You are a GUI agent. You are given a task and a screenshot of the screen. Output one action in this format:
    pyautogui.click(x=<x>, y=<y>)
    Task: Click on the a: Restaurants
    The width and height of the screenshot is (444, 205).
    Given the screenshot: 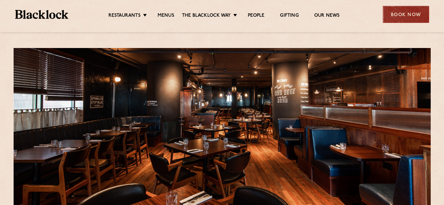 What is the action you would take?
    pyautogui.click(x=125, y=16)
    